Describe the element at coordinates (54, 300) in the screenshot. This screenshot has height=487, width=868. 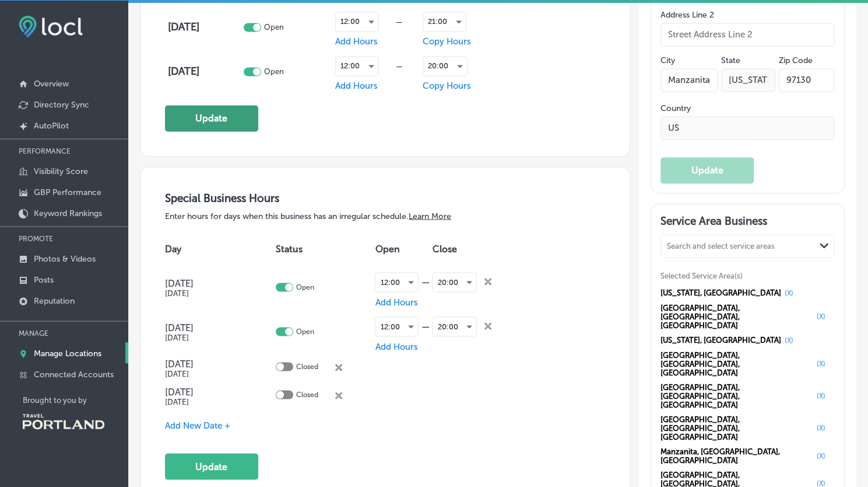
I see `p: Reputation` at that location.